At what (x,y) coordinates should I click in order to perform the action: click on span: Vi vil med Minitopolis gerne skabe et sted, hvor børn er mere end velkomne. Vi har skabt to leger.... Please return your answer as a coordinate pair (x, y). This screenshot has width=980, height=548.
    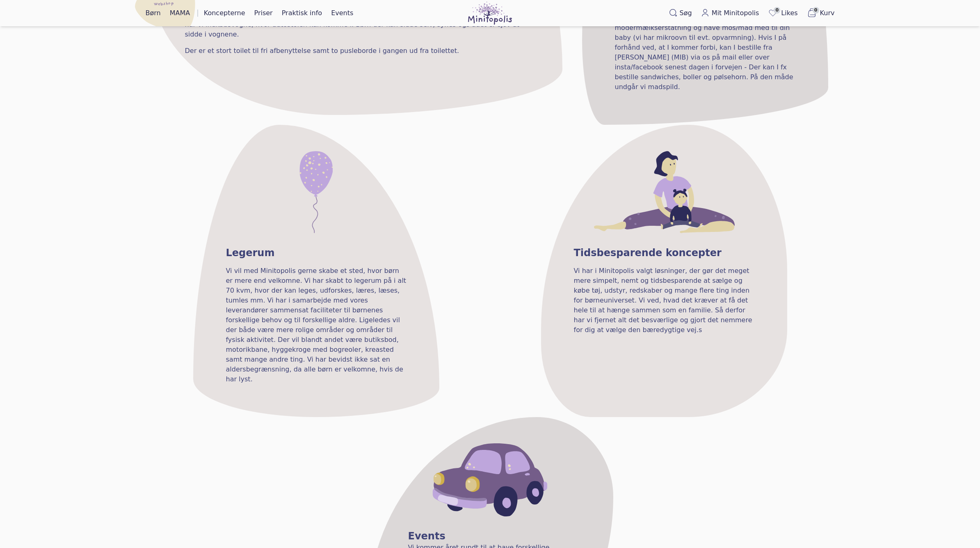
    Looking at the image, I should click on (317, 326).